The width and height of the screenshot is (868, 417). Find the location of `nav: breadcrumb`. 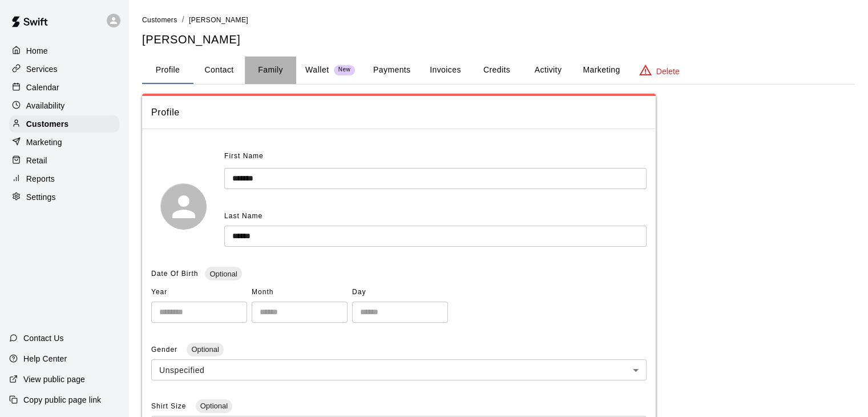

nav: breadcrumb is located at coordinates (498, 20).